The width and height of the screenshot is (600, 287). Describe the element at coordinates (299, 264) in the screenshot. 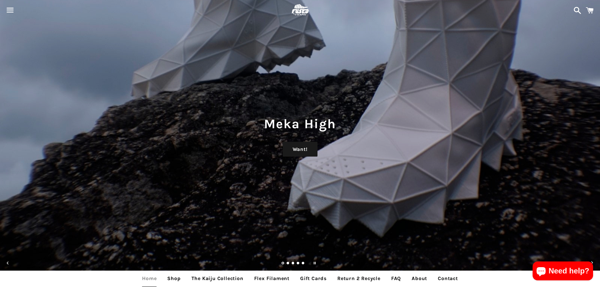

I see `a: Load slide 4` at that location.